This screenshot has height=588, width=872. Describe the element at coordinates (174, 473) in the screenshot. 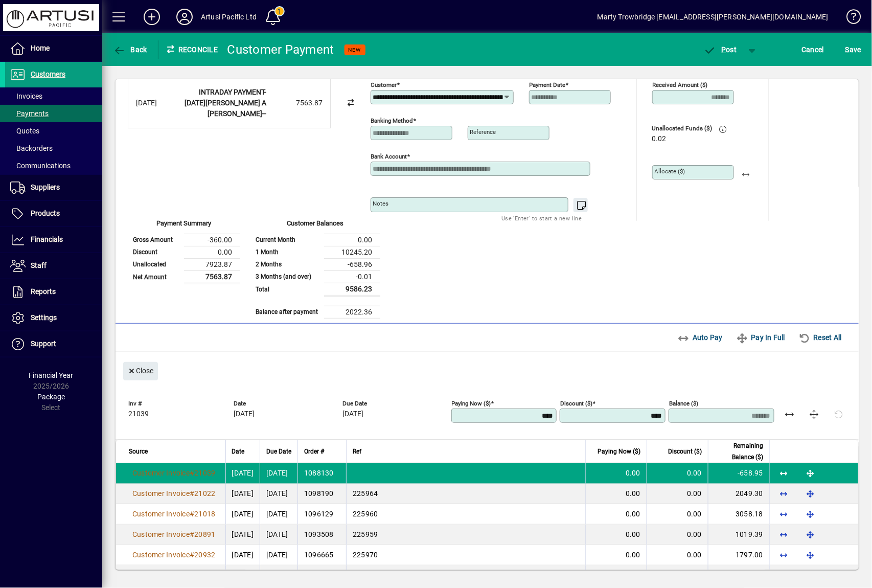

I see `a: Customer Invoice#21039` at that location.